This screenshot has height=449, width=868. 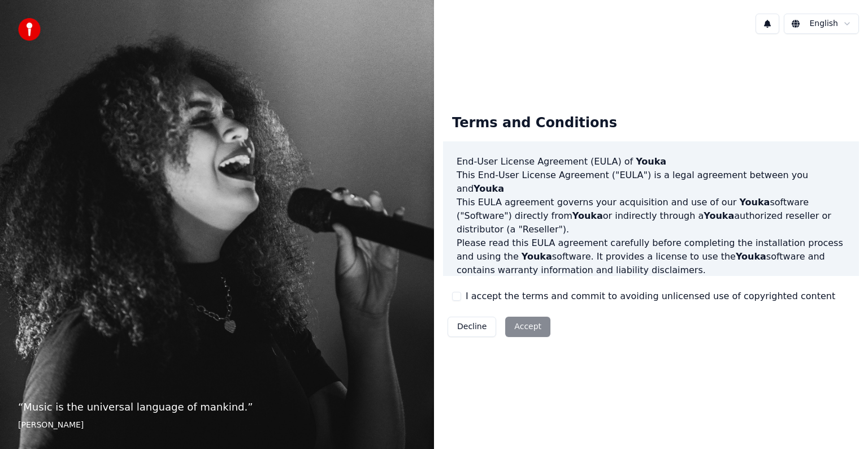 What do you see at coordinates (652, 257) in the screenshot?
I see `p: Please read this EULA agreement carefully before completing the installation process and using th...` at bounding box center [652, 257].